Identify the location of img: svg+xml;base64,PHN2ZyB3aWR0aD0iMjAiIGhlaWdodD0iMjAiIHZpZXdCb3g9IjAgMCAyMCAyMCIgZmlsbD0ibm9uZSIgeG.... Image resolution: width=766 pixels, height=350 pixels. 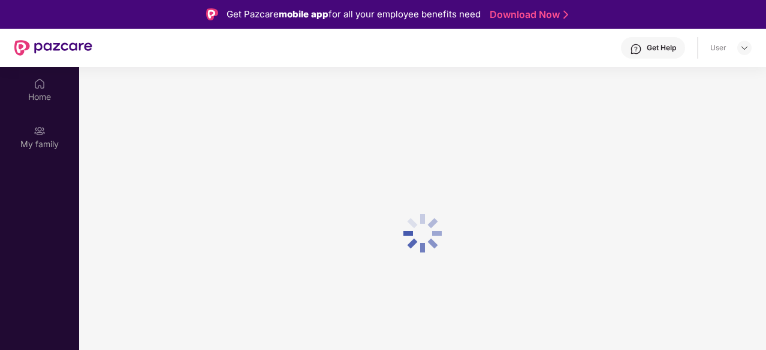
(40, 131).